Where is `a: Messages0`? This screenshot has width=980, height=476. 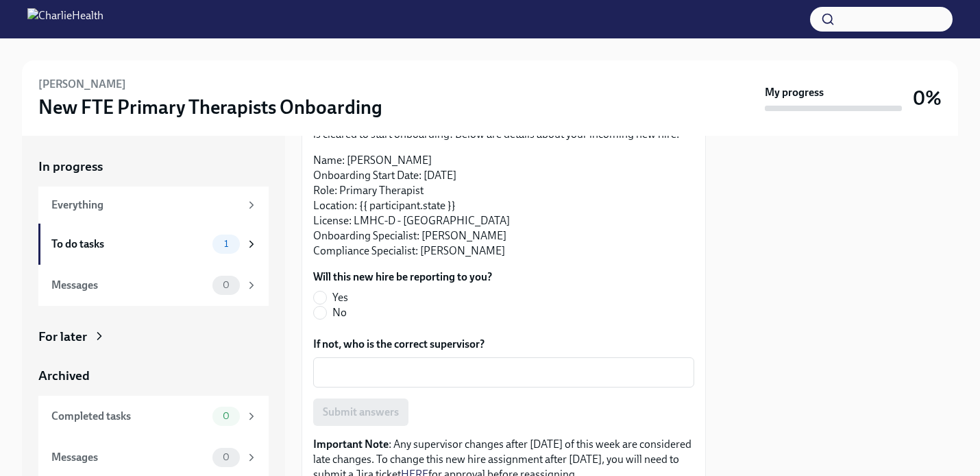
a: Messages0 is located at coordinates (154, 285).